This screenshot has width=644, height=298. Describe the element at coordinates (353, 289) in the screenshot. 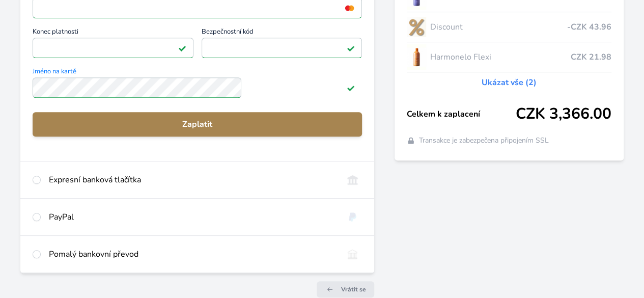

I see `span: Vrátit se` at that location.